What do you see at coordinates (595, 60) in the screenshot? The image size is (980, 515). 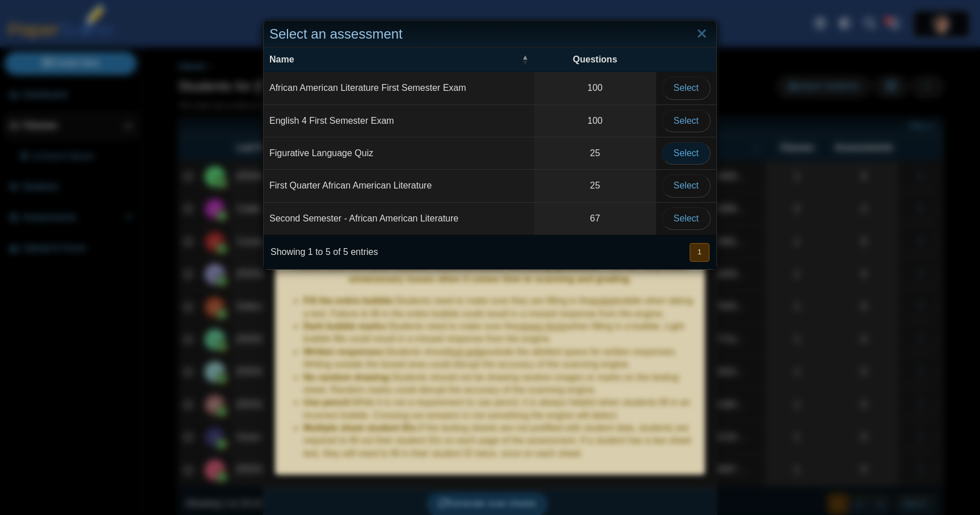 I see `span: Questions` at bounding box center [595, 60].